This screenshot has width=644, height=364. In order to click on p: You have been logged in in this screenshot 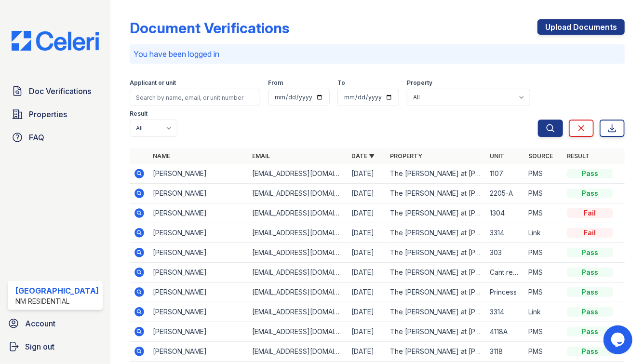, I will do `click(377, 54)`.